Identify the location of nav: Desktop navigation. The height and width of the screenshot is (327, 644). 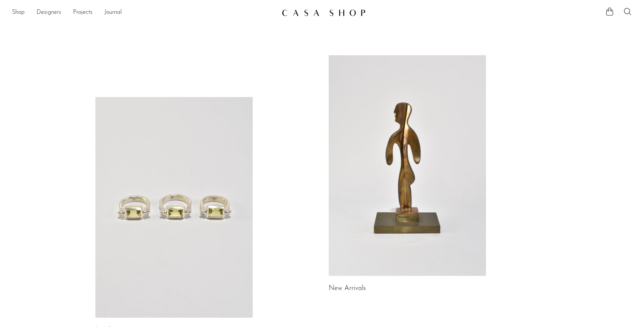
(144, 12).